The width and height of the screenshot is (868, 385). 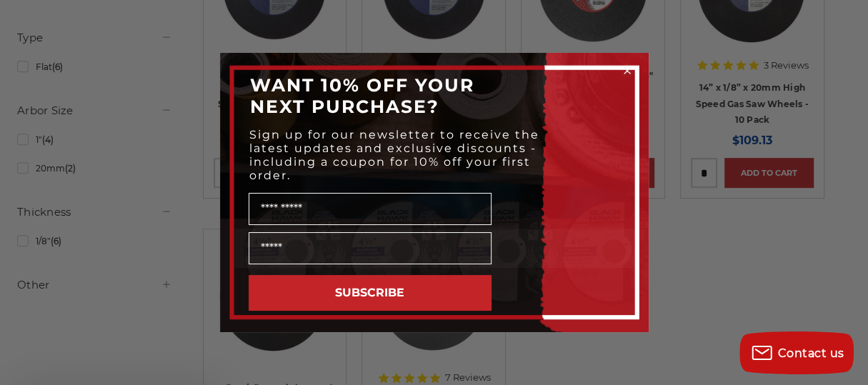 I want to click on button: Contact us, so click(x=797, y=353).